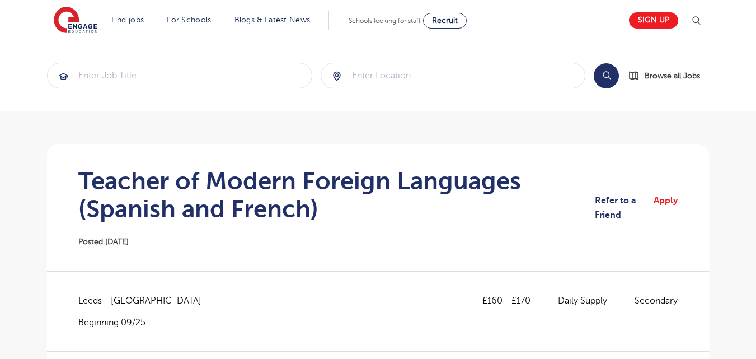  What do you see at coordinates (620, 208) in the screenshot?
I see `a: Refer to a Friend` at bounding box center [620, 208].